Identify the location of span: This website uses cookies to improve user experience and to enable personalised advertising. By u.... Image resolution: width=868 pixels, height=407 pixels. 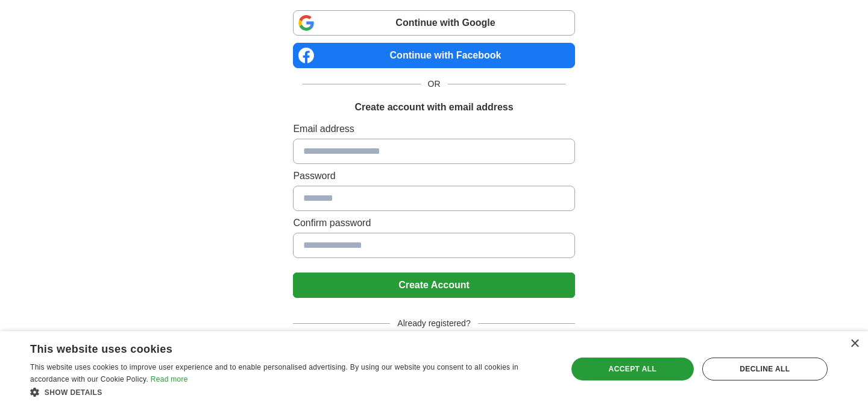
(275, 374).